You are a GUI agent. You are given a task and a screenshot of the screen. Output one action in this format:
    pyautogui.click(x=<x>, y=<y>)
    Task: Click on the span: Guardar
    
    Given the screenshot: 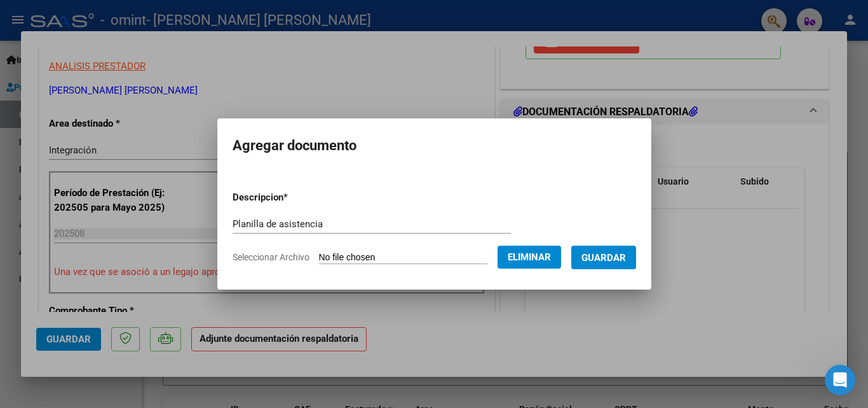 What is the action you would take?
    pyautogui.click(x=604, y=257)
    